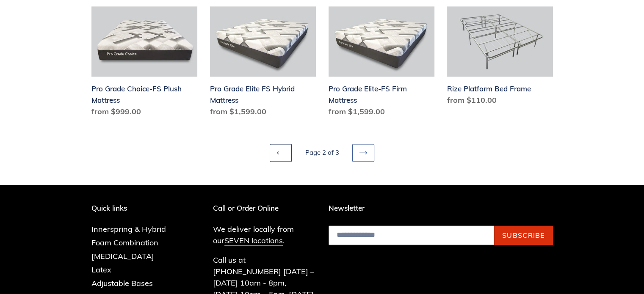 The height and width of the screenshot is (294, 644). What do you see at coordinates (129, 229) in the screenshot?
I see `a: Innerspring & Hybrid` at bounding box center [129, 229].